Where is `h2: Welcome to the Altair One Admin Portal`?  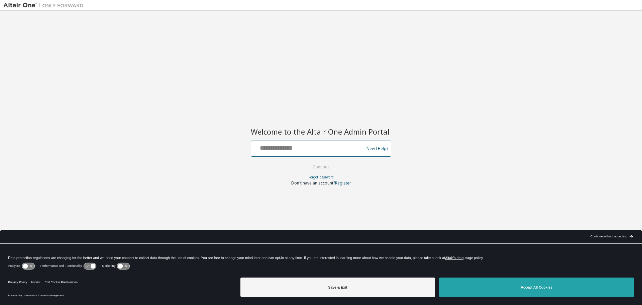 h2: Welcome to the Altair One Admin Portal is located at coordinates (321, 131).